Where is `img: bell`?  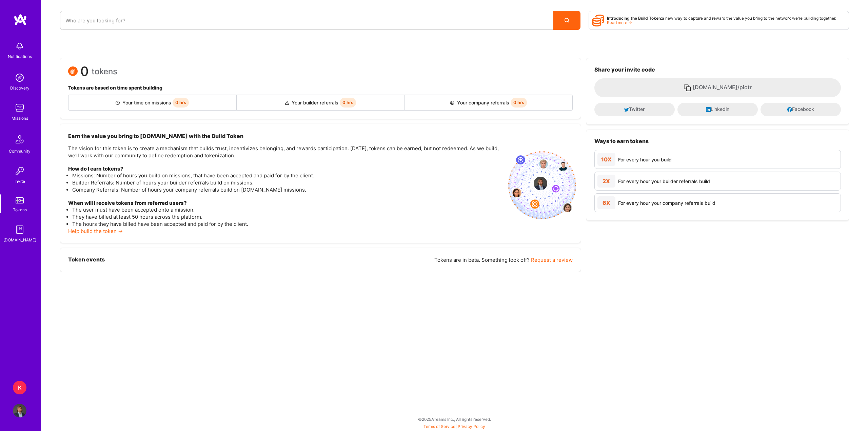
img: bell is located at coordinates (20, 46).